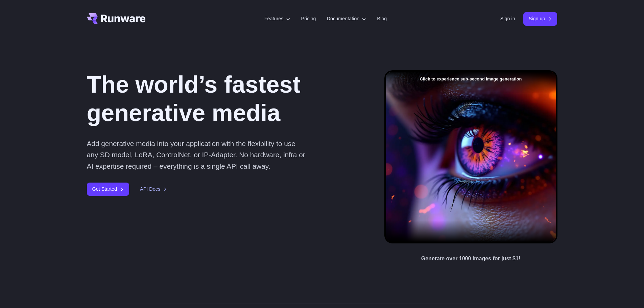 The height and width of the screenshot is (308, 644). Describe the element at coordinates (108, 189) in the screenshot. I see `a: Get Started` at that location.